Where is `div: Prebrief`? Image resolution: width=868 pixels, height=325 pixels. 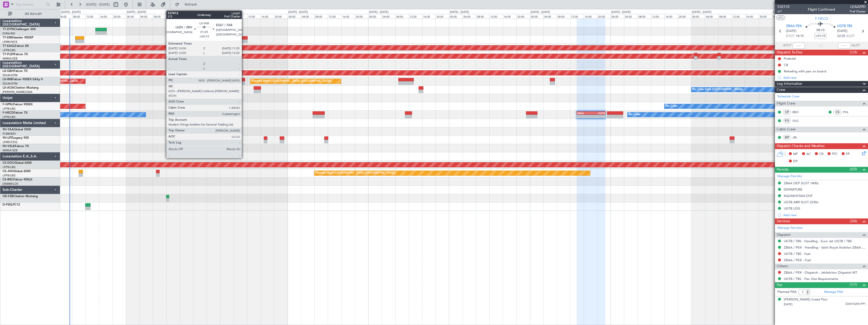 div: Prebrief is located at coordinates (789, 59).